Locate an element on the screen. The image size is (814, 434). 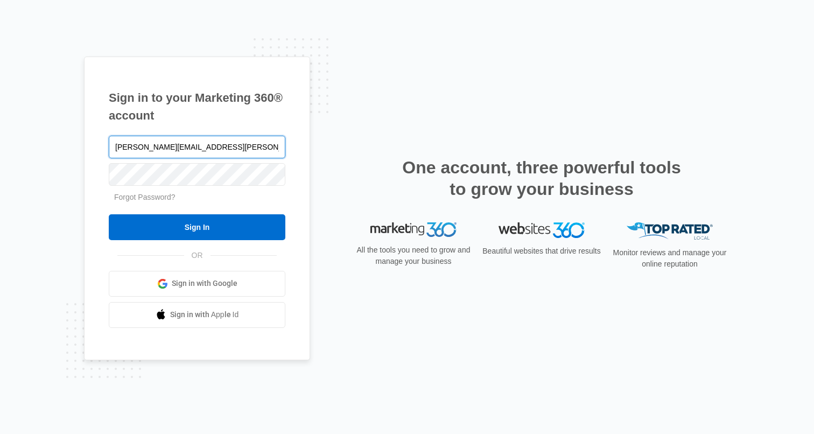
p: All the tools you need to grow and manage your business is located at coordinates (413, 256).